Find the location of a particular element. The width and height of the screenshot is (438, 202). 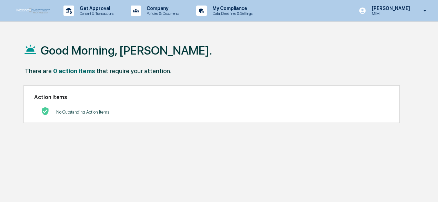

p: MIM is located at coordinates (390, 13).